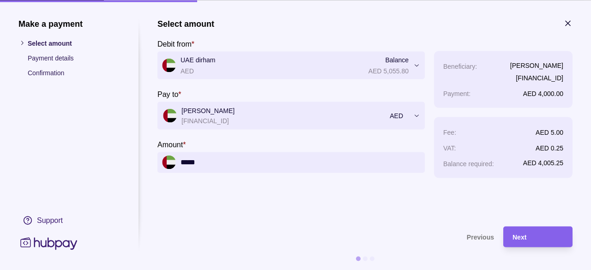 This screenshot has width=591, height=270. What do you see at coordinates (74, 73) in the screenshot?
I see `p: Confirmation` at bounding box center [74, 73].